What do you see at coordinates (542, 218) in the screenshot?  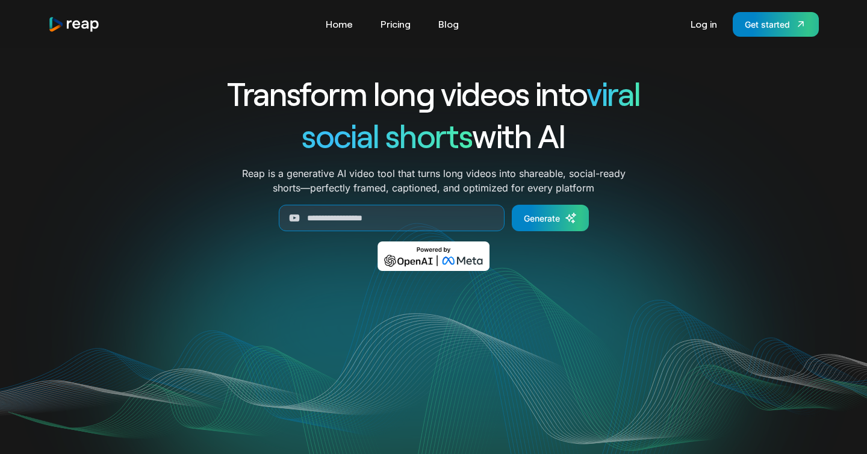 I see `div: Generate` at bounding box center [542, 218].